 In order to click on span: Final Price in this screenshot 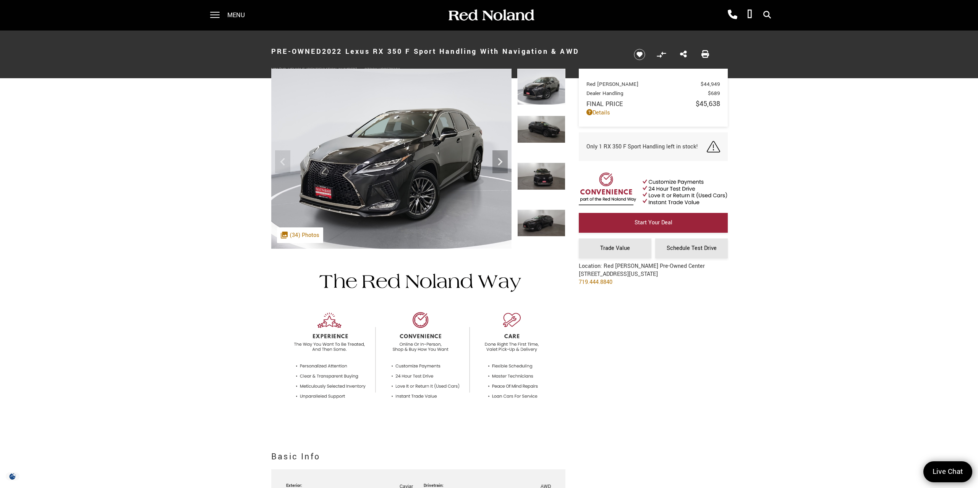, I will do `click(641, 104)`.